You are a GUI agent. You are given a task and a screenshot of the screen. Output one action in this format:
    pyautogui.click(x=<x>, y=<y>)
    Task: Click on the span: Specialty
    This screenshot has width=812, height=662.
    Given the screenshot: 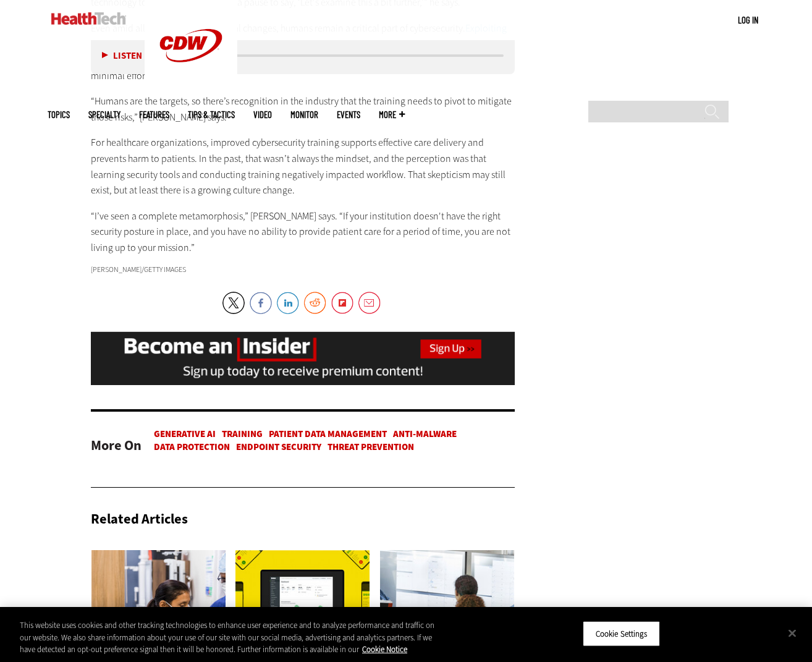 What is the action you would take?
    pyautogui.click(x=105, y=115)
    